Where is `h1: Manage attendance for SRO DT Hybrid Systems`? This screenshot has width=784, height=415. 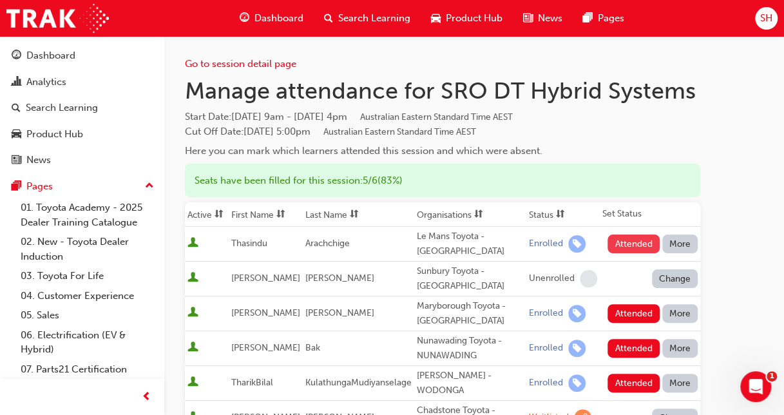 h1: Manage attendance for SRO DT Hybrid Systems is located at coordinates (443, 91).